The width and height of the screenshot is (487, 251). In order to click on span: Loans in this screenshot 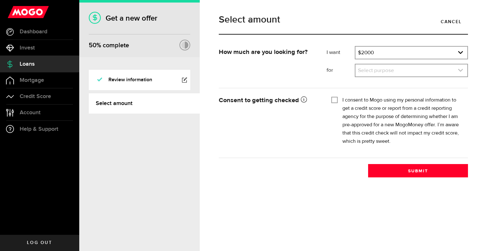, I will do `click(27, 64)`.